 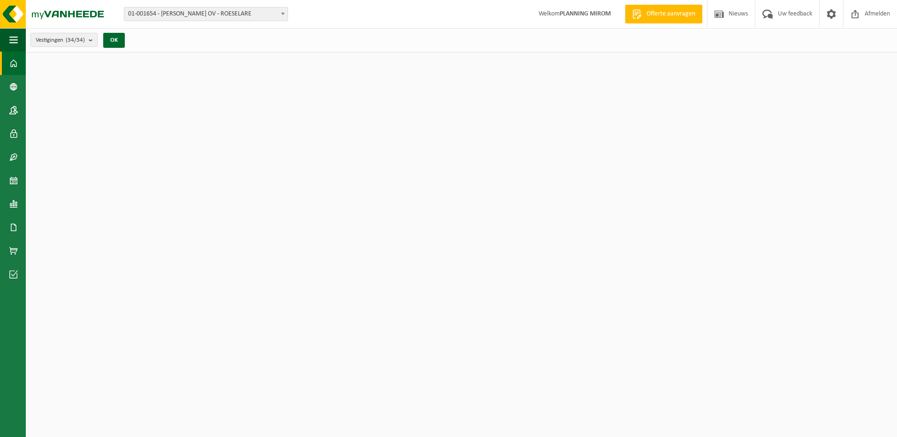 What do you see at coordinates (671, 14) in the screenshot?
I see `span: Offerte aanvragen` at bounding box center [671, 14].